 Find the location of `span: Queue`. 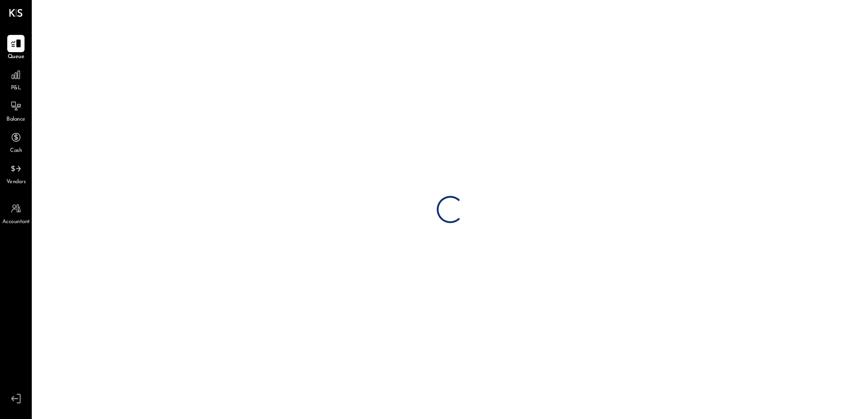

span: Queue is located at coordinates (16, 57).